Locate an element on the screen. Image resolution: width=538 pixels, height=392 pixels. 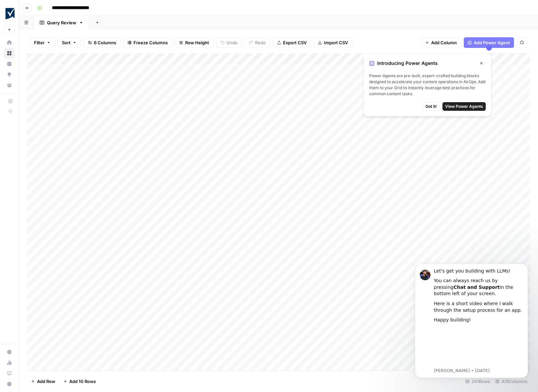
span: Filter is located at coordinates (39, 43).